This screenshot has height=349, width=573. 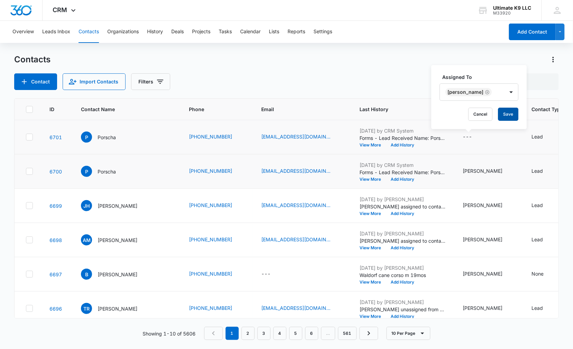 What do you see at coordinates (489, 240) in the screenshot?
I see `div: Assigned To - Matt Gomez - Select to Edit Field` at bounding box center [489, 240].